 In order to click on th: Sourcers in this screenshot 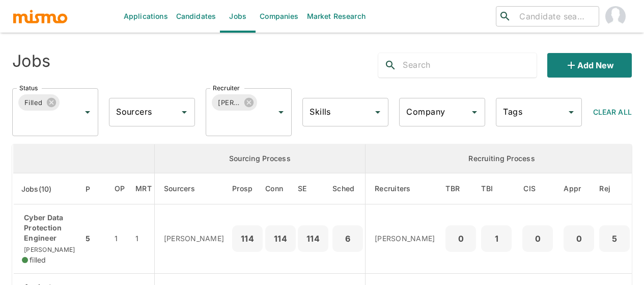, I will do `click(193, 189)`.